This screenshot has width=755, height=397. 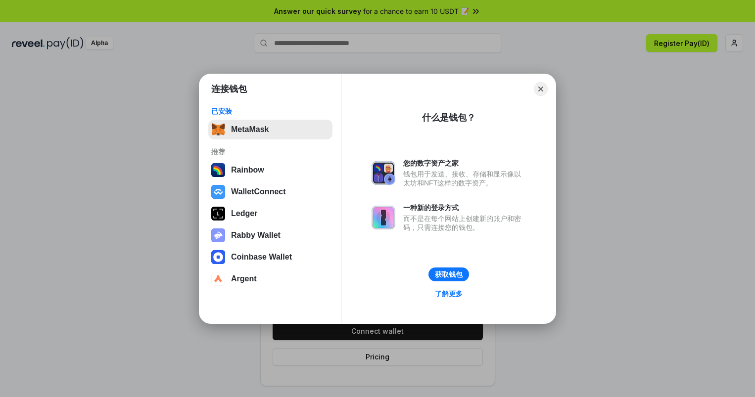 What do you see at coordinates (270, 130) in the screenshot?
I see `button: MetaMask` at bounding box center [270, 130].